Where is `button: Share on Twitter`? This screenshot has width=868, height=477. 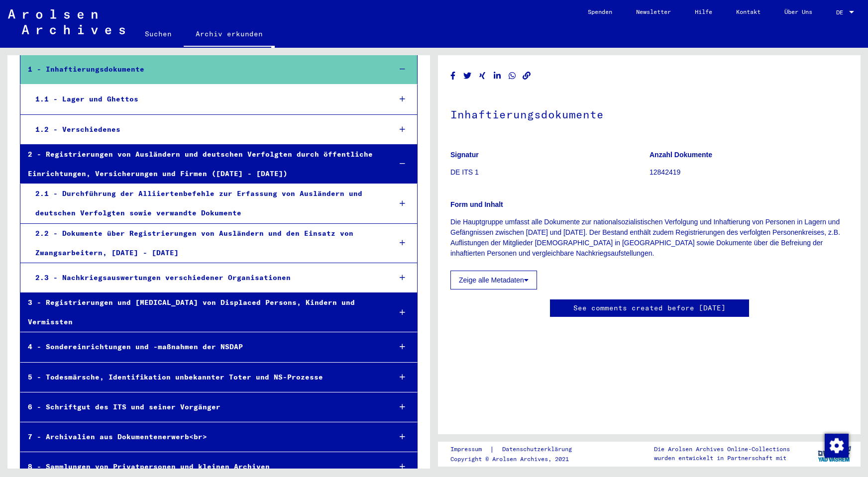 button: Share on Twitter is located at coordinates (467, 76).